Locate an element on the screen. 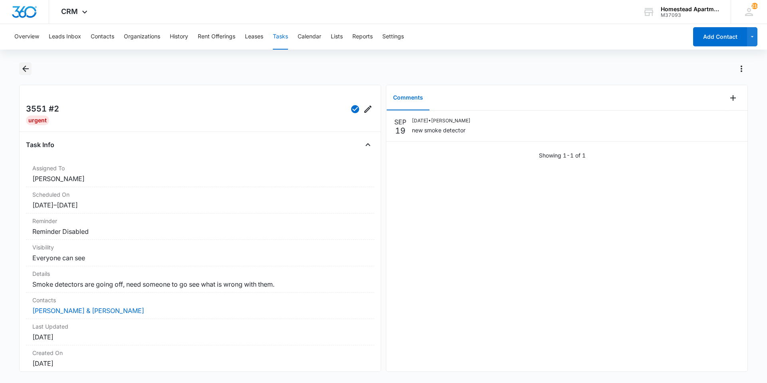 Image resolution: width=767 pixels, height=383 pixels. dt: Created On is located at coordinates (200, 353).